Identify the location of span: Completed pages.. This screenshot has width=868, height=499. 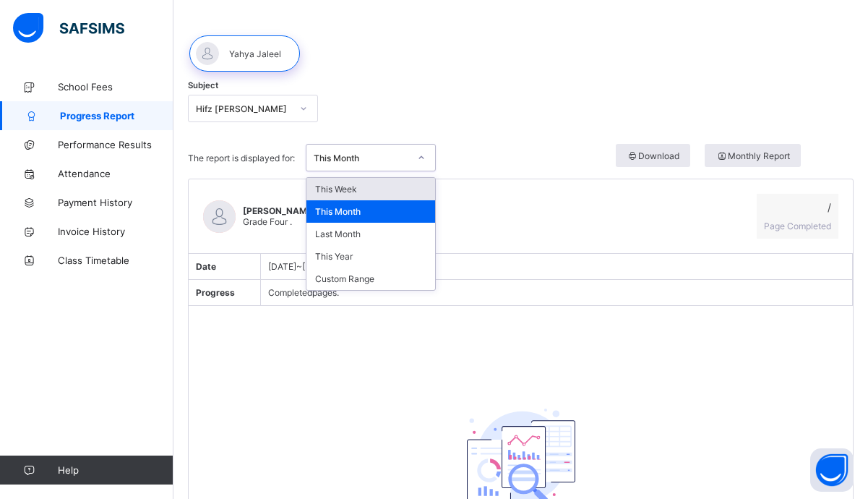
(303, 292).